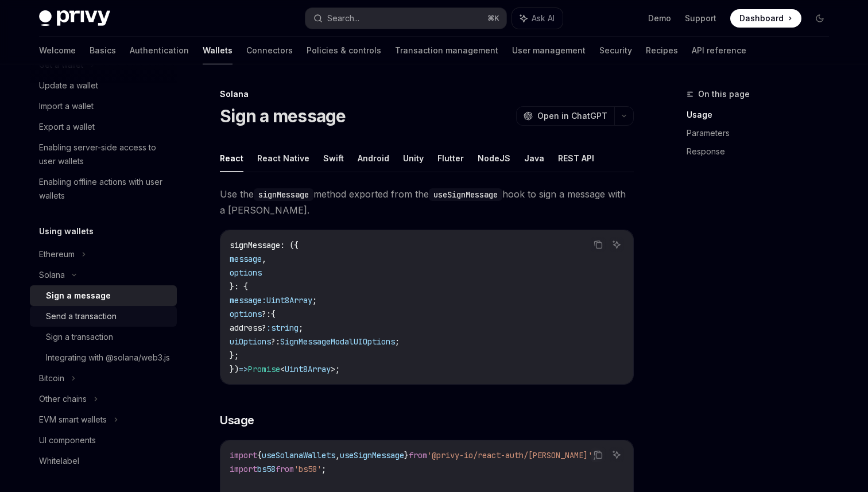  Describe the element at coordinates (820, 18) in the screenshot. I see `button: Toggle dark mode` at that location.